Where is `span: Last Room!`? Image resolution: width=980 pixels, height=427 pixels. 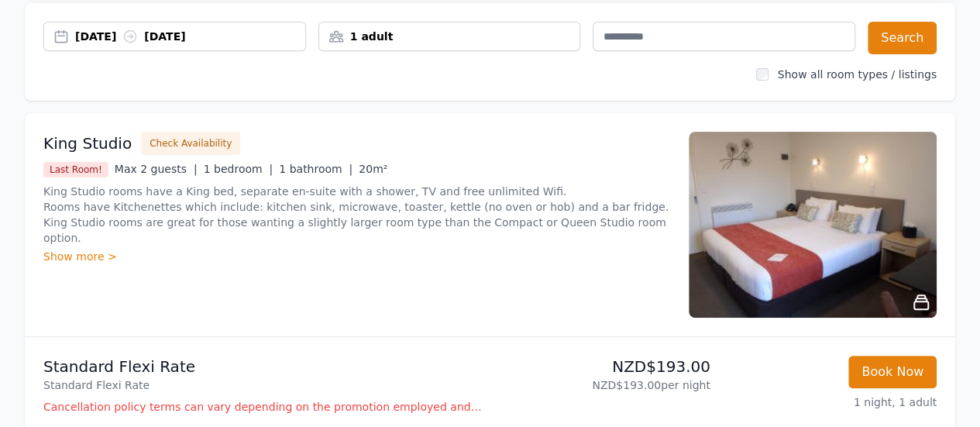 span: Last Room! is located at coordinates (76, 170).